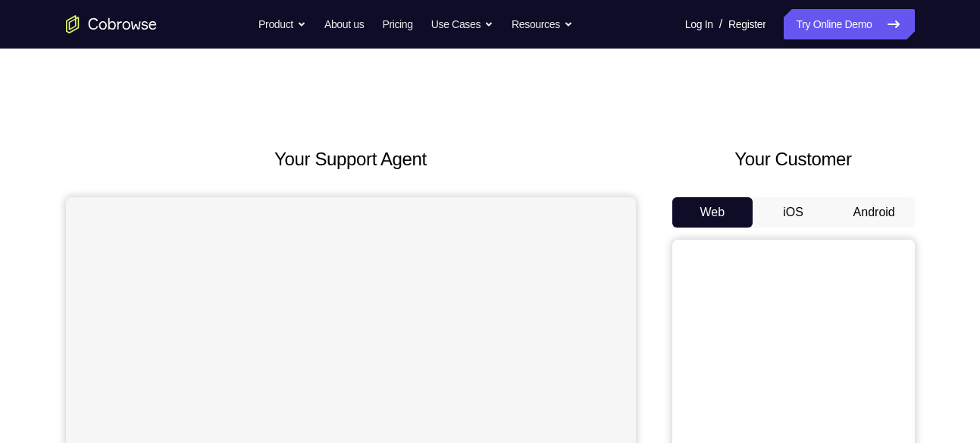 Image resolution: width=980 pixels, height=443 pixels. I want to click on button: Use Cases, so click(462, 24).